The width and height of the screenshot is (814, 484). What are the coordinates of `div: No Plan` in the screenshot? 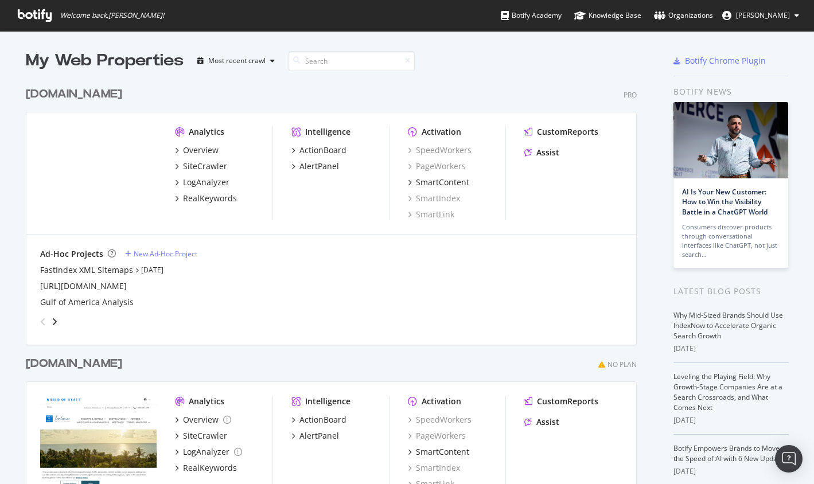 It's located at (622, 364).